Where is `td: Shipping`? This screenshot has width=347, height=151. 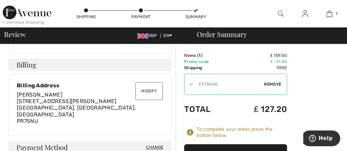
td: Shipping is located at coordinates (207, 68).